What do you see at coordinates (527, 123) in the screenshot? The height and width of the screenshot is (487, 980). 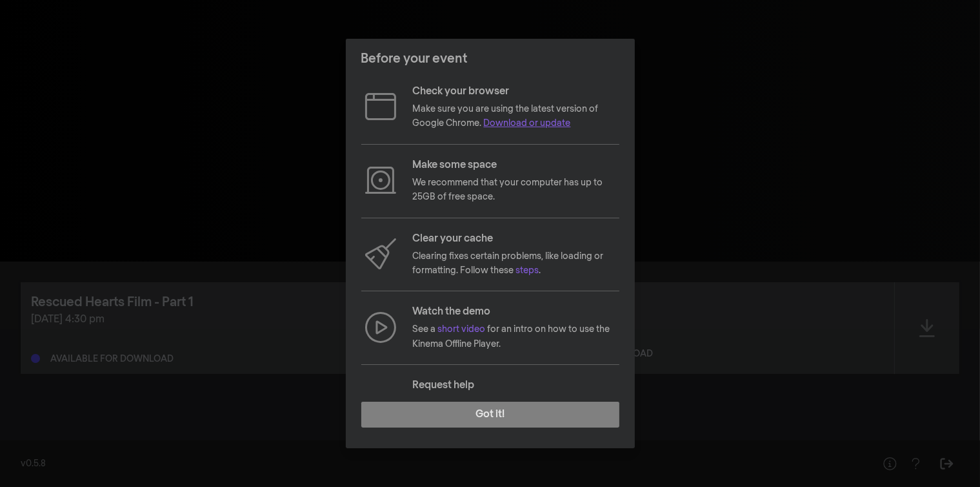 I see `a: Download or update` at bounding box center [527, 123].